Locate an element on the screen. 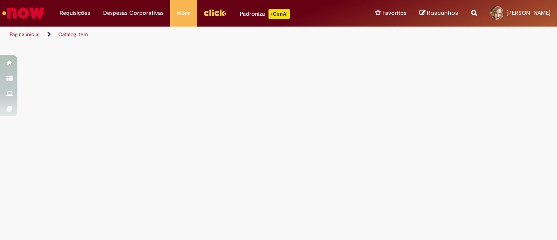  span: More is located at coordinates (183, 13).